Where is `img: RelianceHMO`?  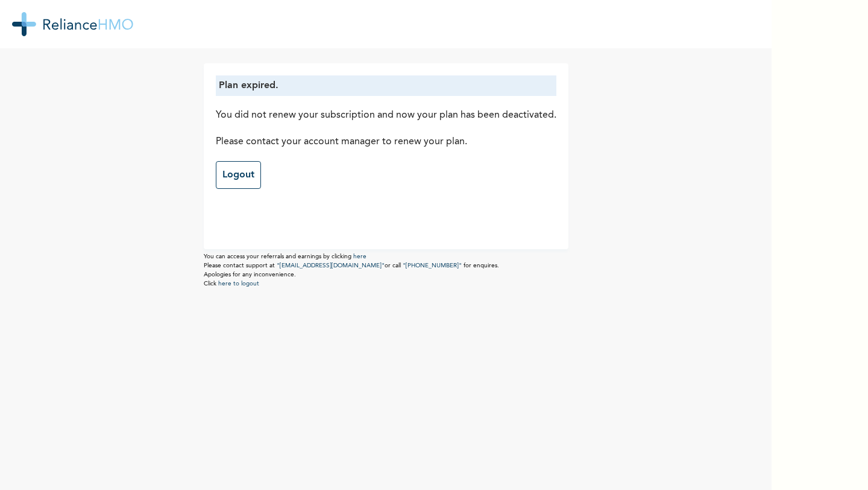
img: RelianceHMO is located at coordinates (73, 25).